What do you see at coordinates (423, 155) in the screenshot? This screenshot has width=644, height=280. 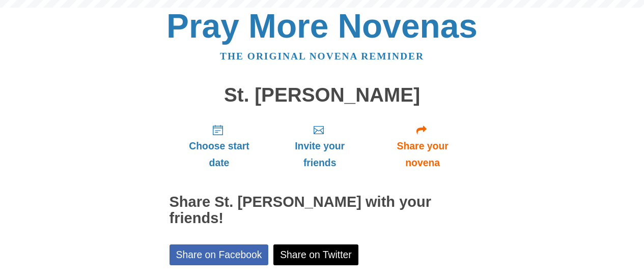 I see `span: Share your novena` at bounding box center [423, 155].